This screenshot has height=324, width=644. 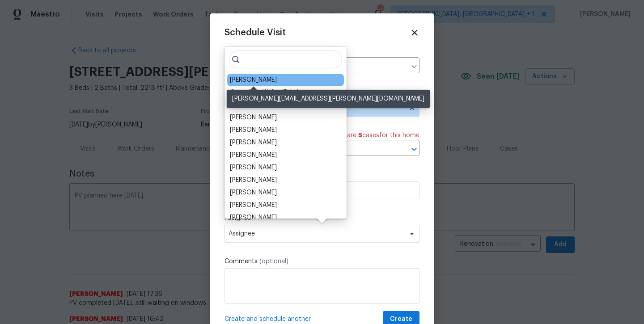 I want to click on span: 5, so click(x=360, y=136).